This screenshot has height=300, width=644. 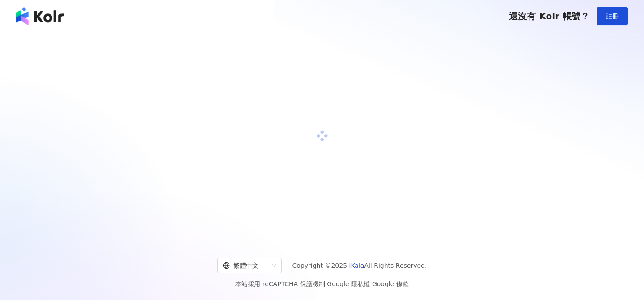 I want to click on img: logo, so click(x=40, y=16).